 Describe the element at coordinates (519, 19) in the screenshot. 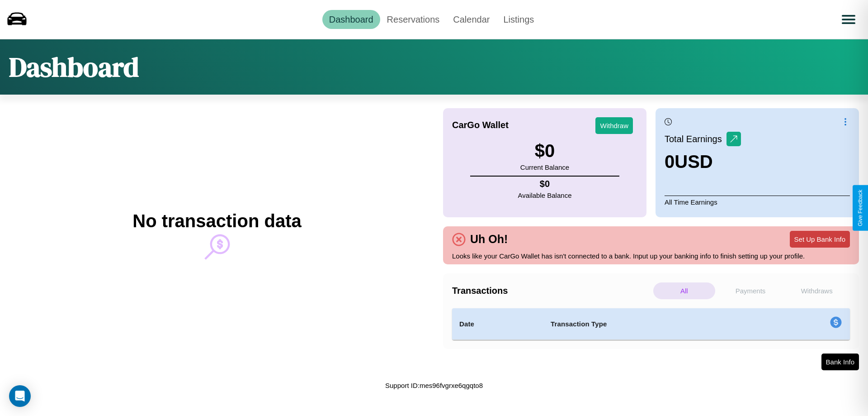

I see `a: Listings` at that location.